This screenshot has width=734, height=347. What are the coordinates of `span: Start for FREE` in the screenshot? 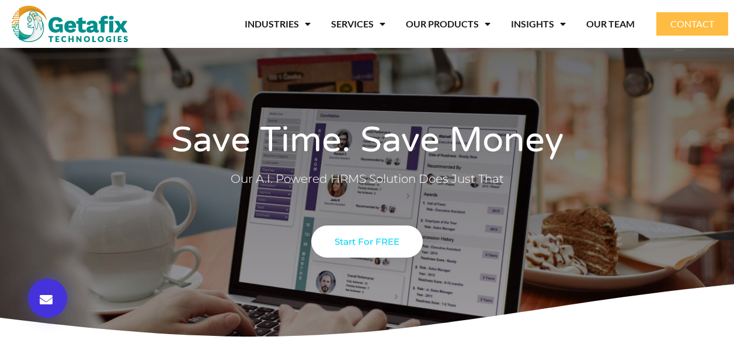 It's located at (367, 241).